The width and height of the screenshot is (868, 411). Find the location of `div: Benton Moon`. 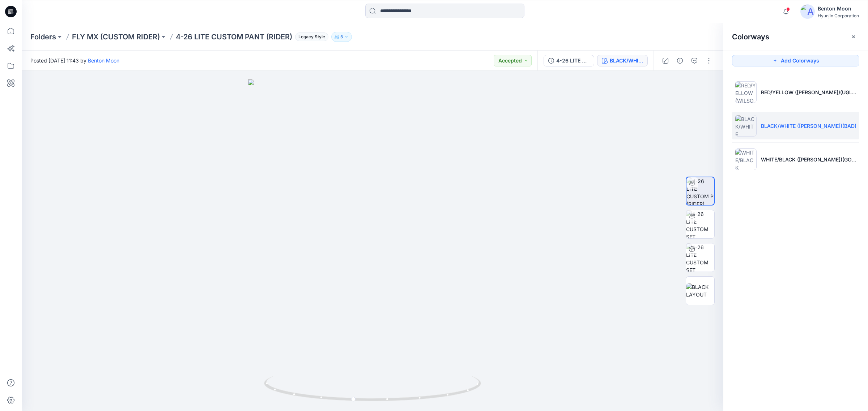

div: Benton Moon is located at coordinates (839, 9).